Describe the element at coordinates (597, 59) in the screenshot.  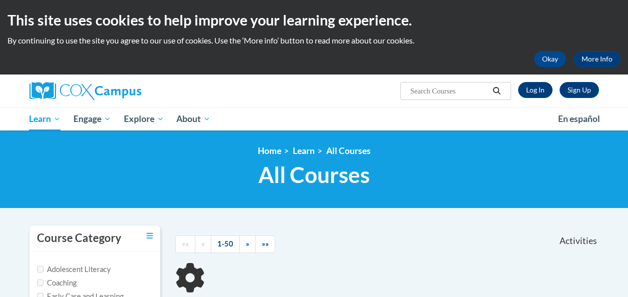
I see `a: More Info` at that location.